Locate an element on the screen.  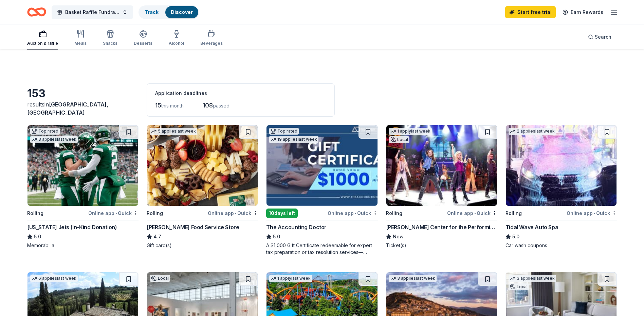
button: TrackDiscover is located at coordinates (169, 12).